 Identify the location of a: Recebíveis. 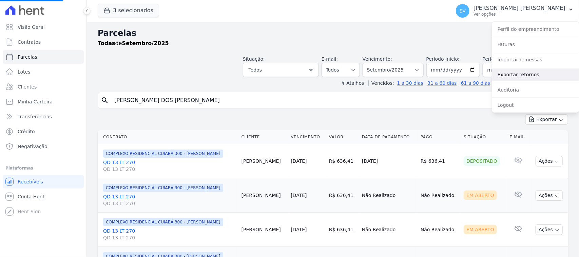
(43, 182).